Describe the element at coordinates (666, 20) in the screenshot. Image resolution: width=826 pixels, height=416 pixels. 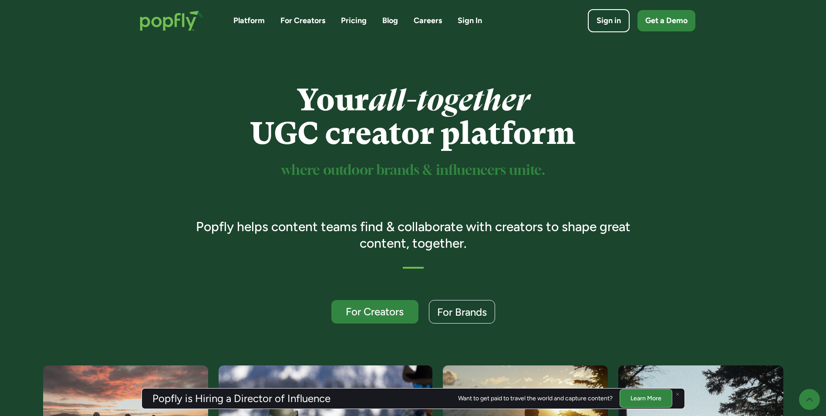
I see `a: Get a Demo` at that location.